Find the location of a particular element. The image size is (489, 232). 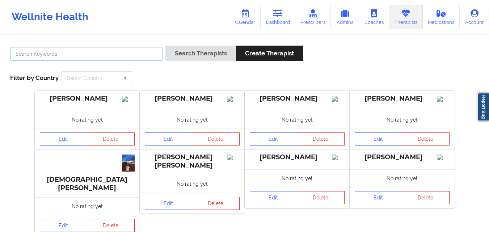

img: 19201cad-731b-48cd-ba79-7708eff1f937_20d9d560-3930-4c46-8268-a4c9576b6616IMG_0692.jpeg is located at coordinates (128, 163).